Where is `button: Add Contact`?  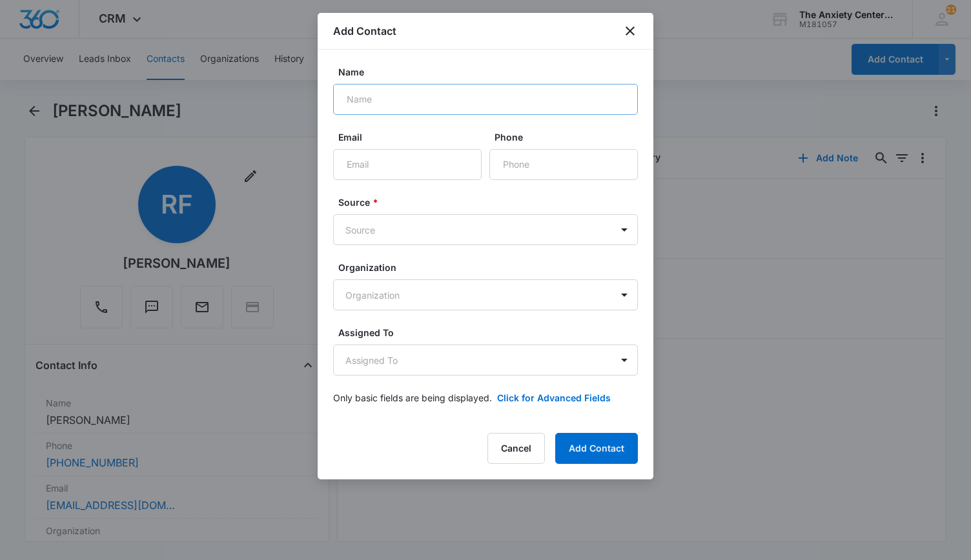 button: Add Contact is located at coordinates (596, 449).